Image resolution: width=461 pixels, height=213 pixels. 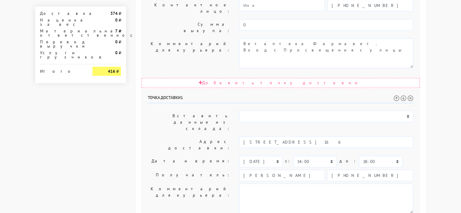 I want to click on label: Дата и время:, so click(x=189, y=161).